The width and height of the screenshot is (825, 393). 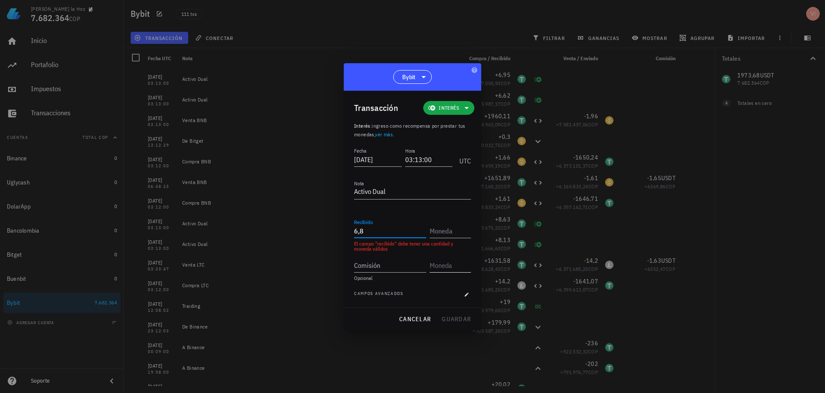 I want to click on a: ver más, so click(x=384, y=134).